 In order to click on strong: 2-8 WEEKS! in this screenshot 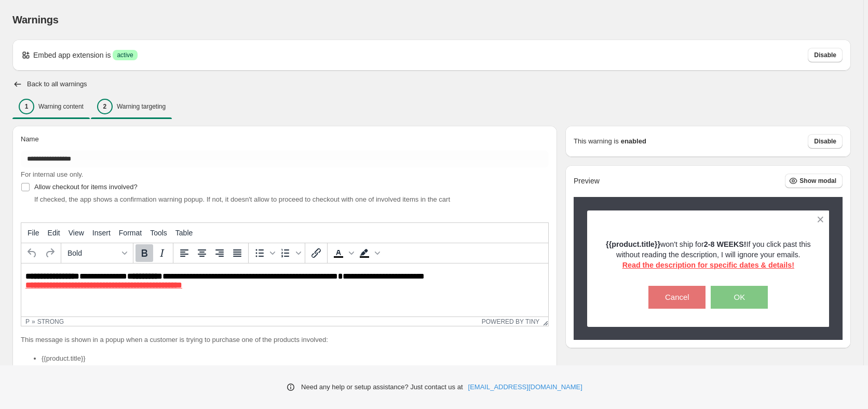, I will do `click(725, 244)`.